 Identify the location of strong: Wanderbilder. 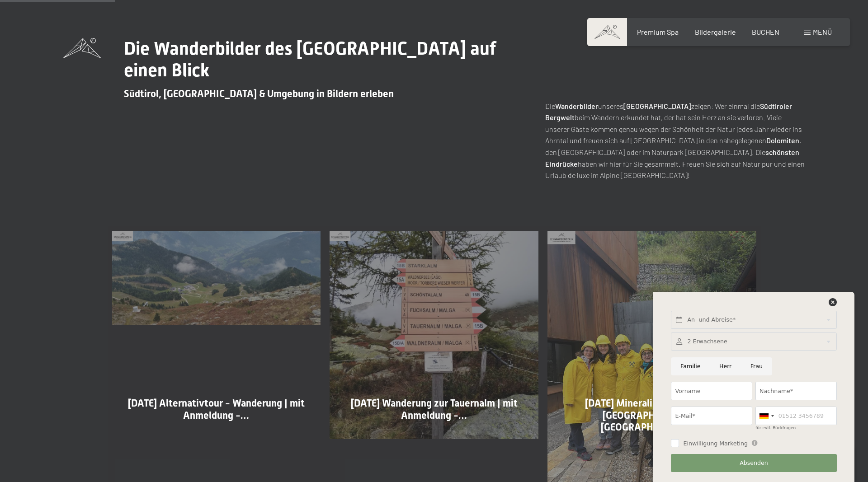
(576, 105).